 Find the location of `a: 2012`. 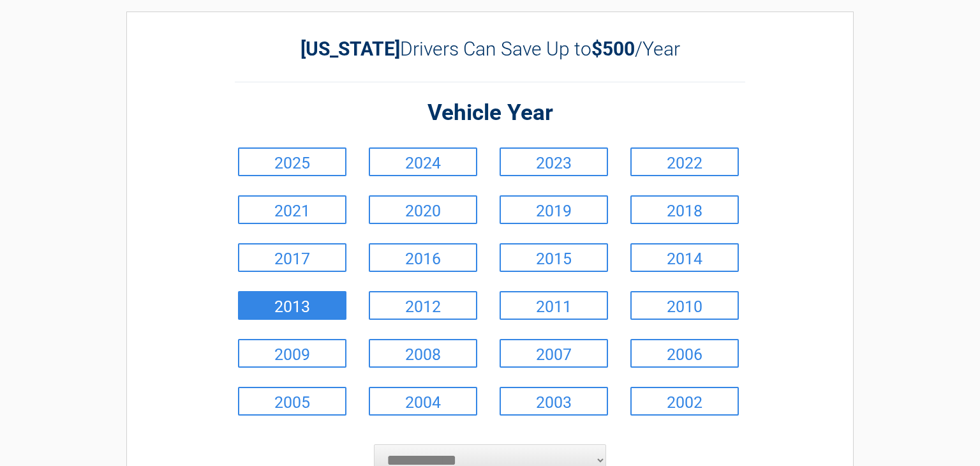

a: 2012 is located at coordinates (423, 305).